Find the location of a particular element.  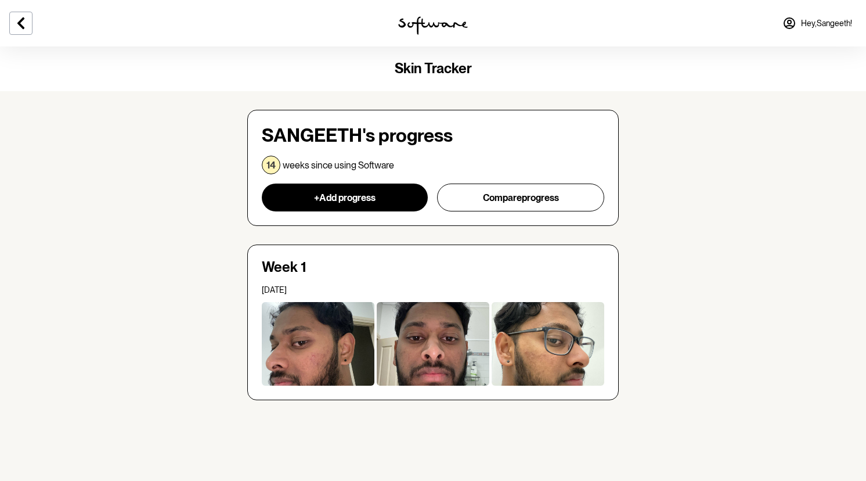

p: 14 is located at coordinates (271, 165).